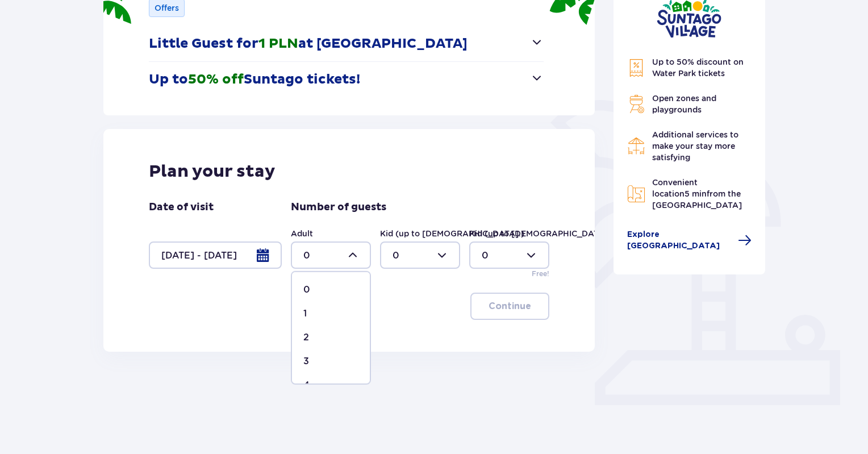  Describe the element at coordinates (216, 80) in the screenshot. I see `span: 50% off` at that location.